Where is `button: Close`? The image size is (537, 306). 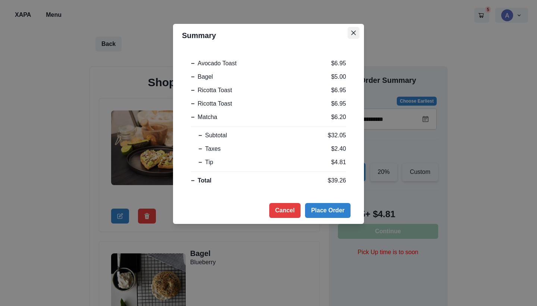 button: Close is located at coordinates (353, 33).